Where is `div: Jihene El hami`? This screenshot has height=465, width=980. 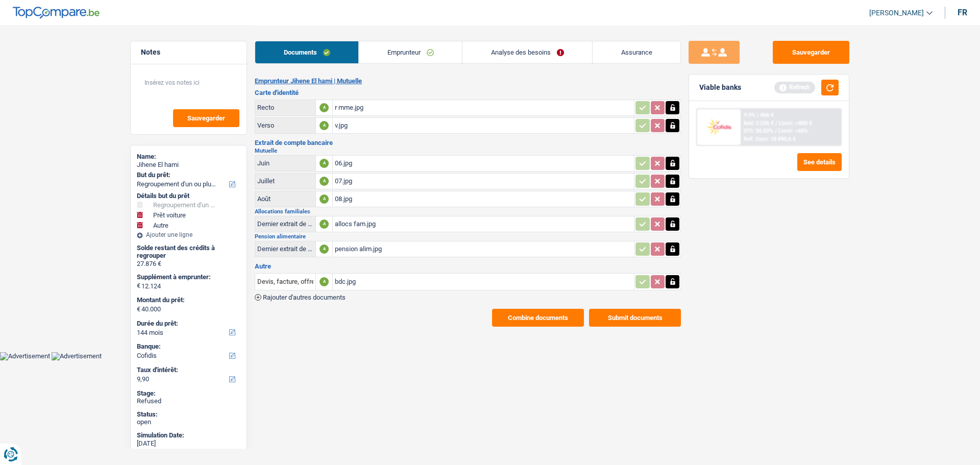 div: Jihene El hami is located at coordinates (188, 165).